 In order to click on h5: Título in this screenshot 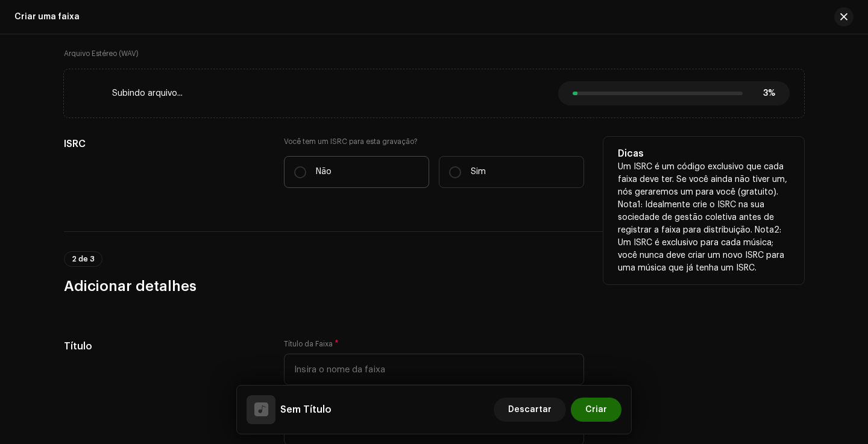, I will do `click(164, 347)`.